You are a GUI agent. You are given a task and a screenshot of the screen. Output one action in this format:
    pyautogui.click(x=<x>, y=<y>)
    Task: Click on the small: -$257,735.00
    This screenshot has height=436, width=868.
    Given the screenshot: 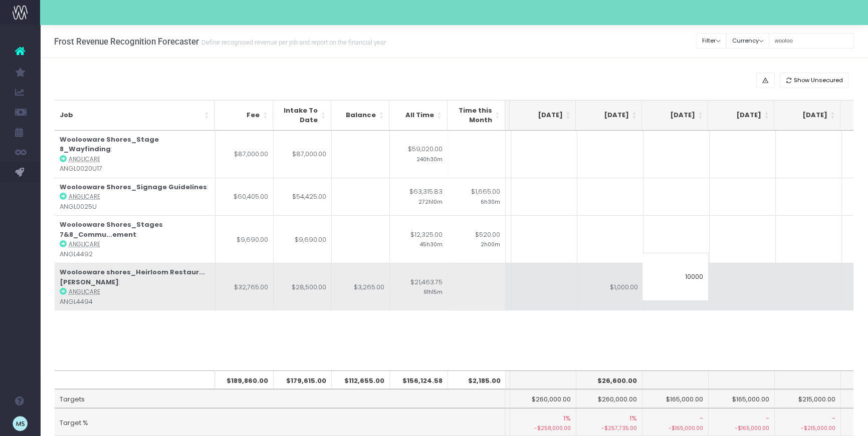 What is the action you would take?
    pyautogui.click(x=609, y=428)
    